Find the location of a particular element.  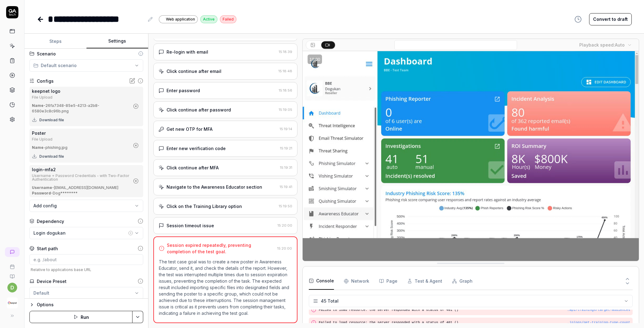

button: View version history is located at coordinates (577, 19).